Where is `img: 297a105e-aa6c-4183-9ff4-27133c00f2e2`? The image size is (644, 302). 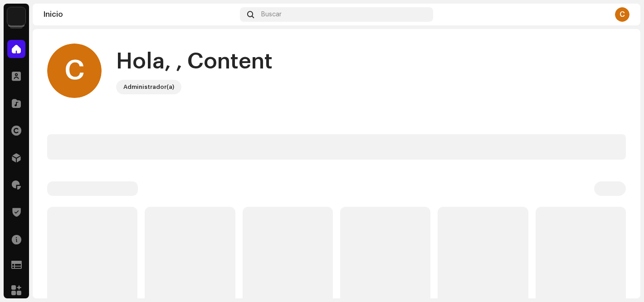
img: 297a105e-aa6c-4183-9ff4-27133c00f2e2 is located at coordinates (16, 16).